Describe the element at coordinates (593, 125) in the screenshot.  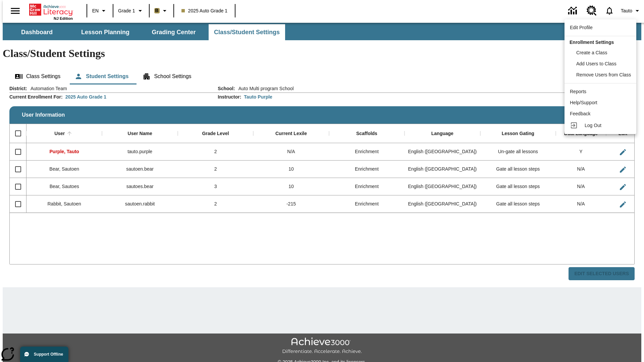
I see `span: Log Out` at that location.